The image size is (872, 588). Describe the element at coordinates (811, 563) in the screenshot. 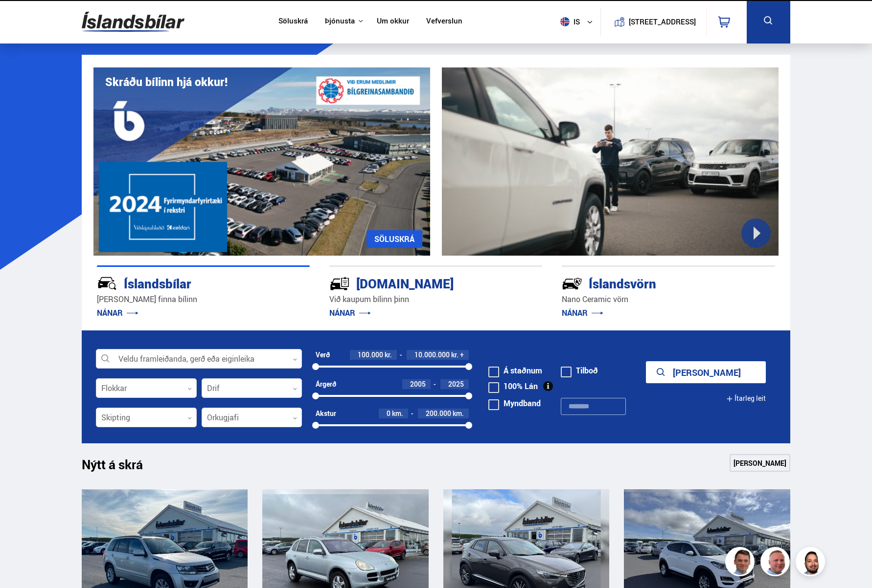

I see `img: nhp88E3Fdnt1Opn2.png` at that location.